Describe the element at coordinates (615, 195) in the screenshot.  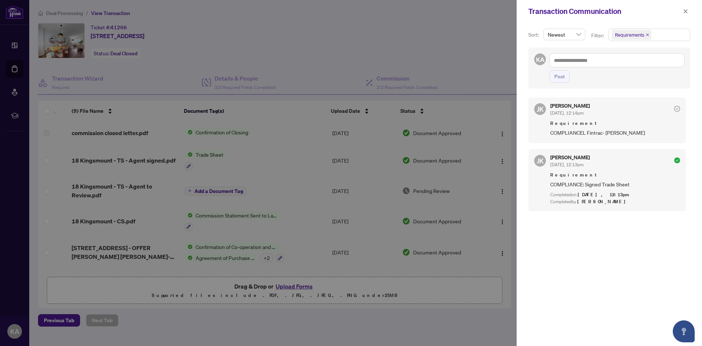
I see `div: Completed on` at that location.